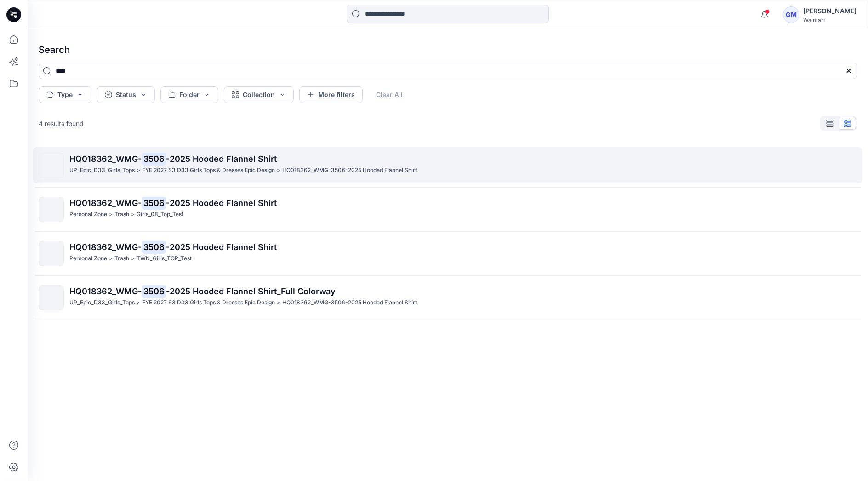 This screenshot has height=481, width=868. What do you see at coordinates (448, 253) in the screenshot?
I see `a: HQ018362_WMG-3506-2025 Hooded Flannel ShirtPersonal Zone>Trash>TWN_Girls_TOP_Test` at bounding box center [448, 253].